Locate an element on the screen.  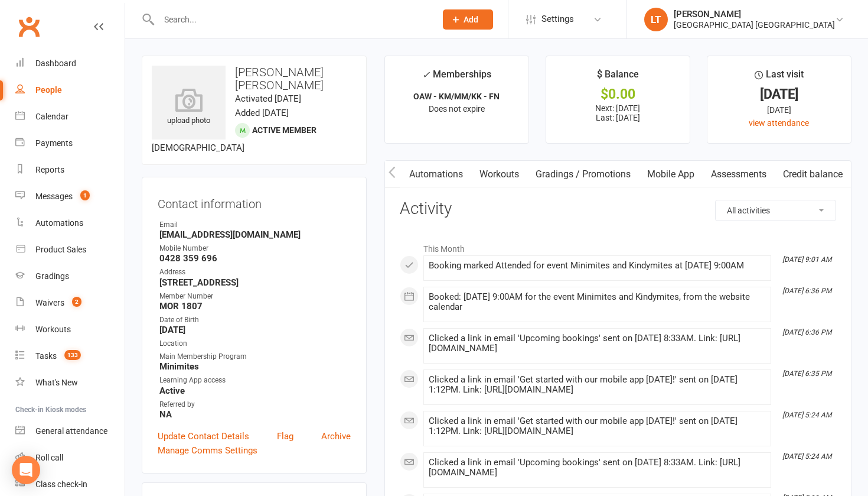
span: 1 is located at coordinates (85, 195).